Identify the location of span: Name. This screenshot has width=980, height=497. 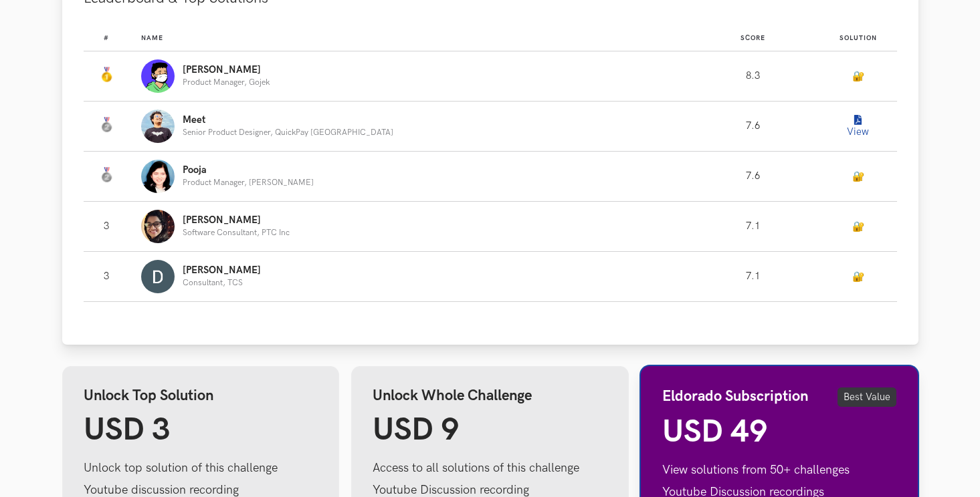
(152, 38).